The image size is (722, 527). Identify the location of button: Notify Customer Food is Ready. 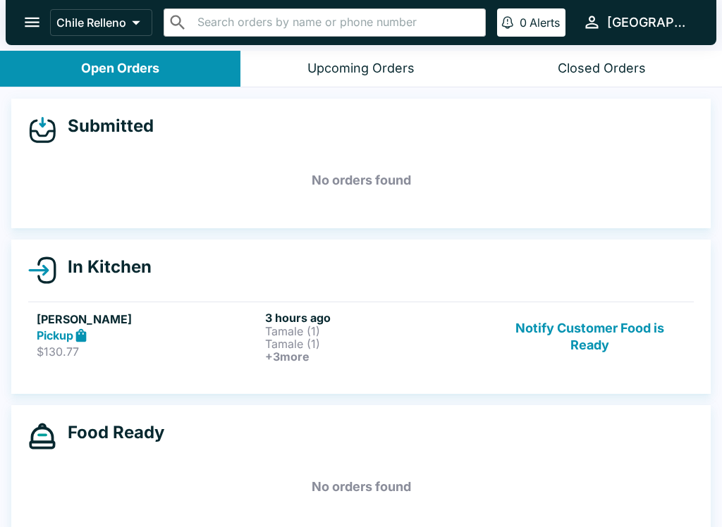
(589, 337).